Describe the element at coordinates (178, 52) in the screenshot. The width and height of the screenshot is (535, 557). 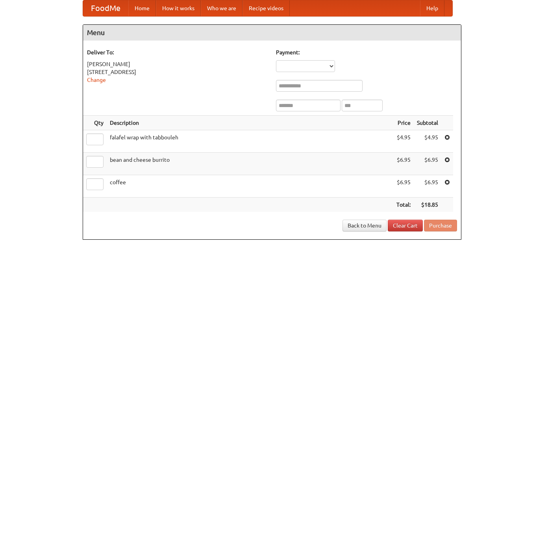
I see `h5: Deliver To:` at that location.